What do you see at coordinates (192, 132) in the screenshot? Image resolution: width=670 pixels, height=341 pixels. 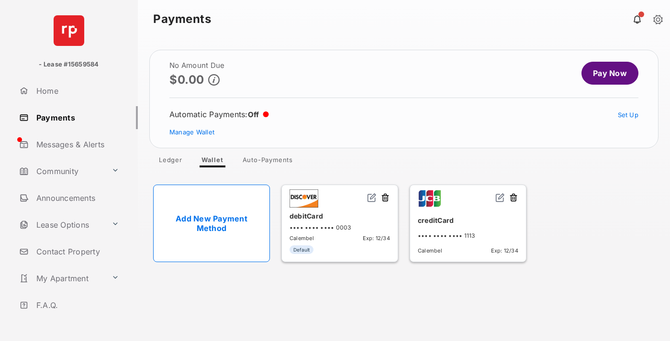 I see `a: Manage Wallet` at bounding box center [192, 132].